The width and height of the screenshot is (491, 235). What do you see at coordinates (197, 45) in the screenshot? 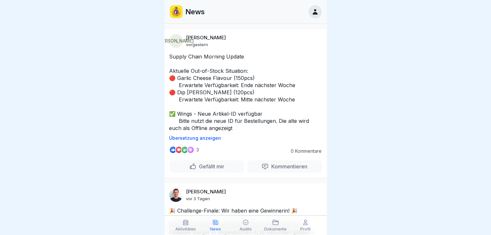
I see `p: vorgestern` at bounding box center [197, 45].